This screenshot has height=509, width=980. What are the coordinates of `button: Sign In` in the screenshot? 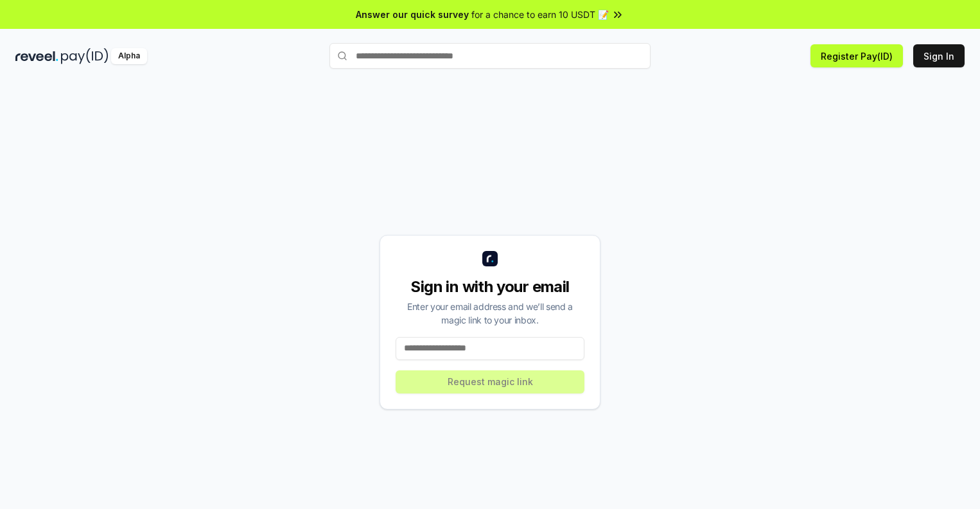 It's located at (939, 56).